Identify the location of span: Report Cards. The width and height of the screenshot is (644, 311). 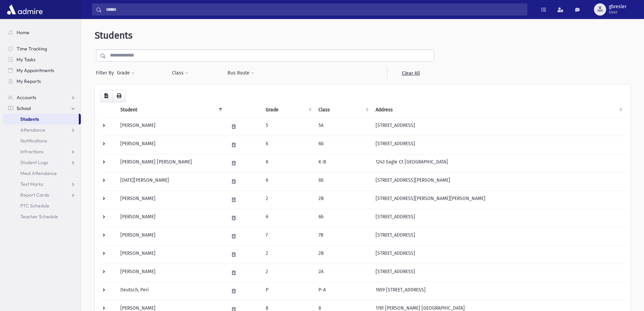
(34, 195).